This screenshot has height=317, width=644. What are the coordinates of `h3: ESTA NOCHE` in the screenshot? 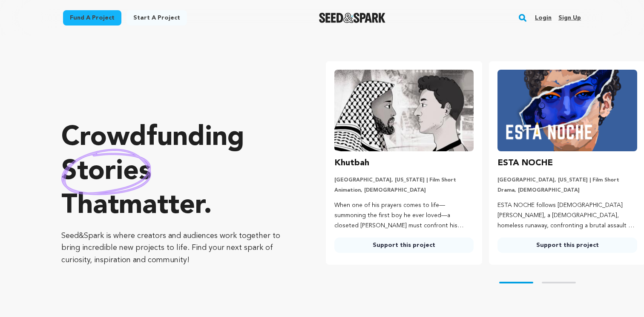 It's located at (525, 163).